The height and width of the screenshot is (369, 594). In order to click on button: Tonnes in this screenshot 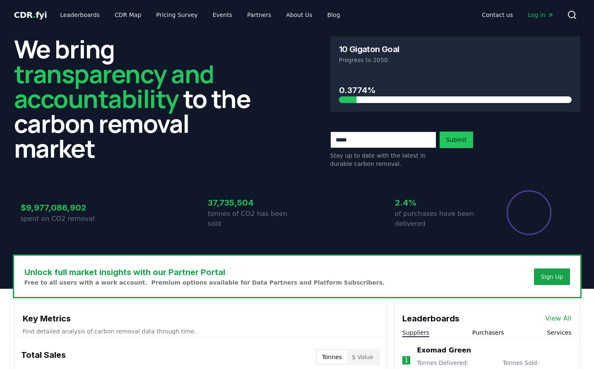, I will do `click(332, 357)`.